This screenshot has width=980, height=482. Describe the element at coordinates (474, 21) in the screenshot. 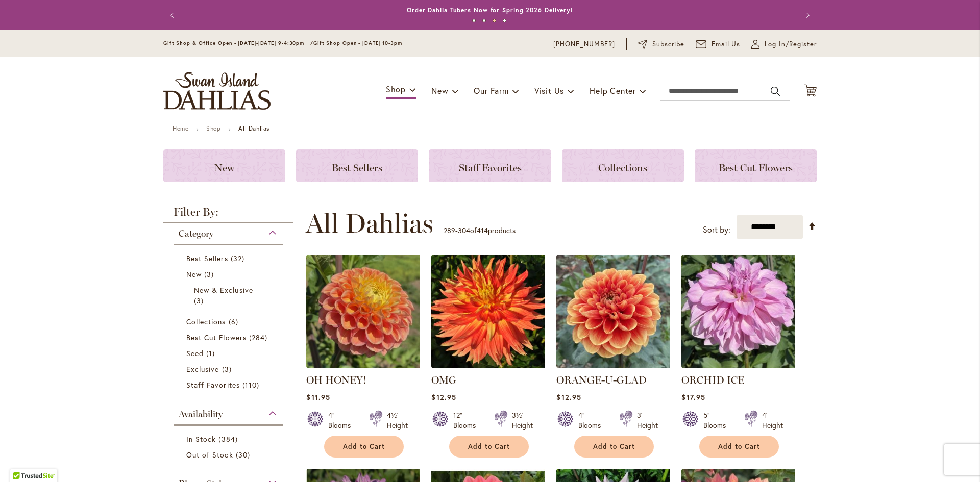

I see `button: 1 of 4` at that location.